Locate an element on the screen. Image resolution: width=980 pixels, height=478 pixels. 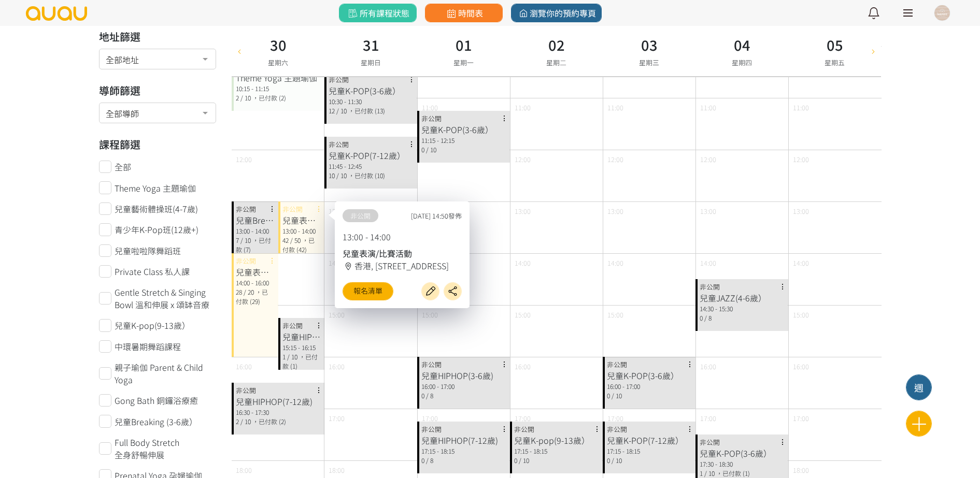
span: 0 is located at coordinates (516, 460).